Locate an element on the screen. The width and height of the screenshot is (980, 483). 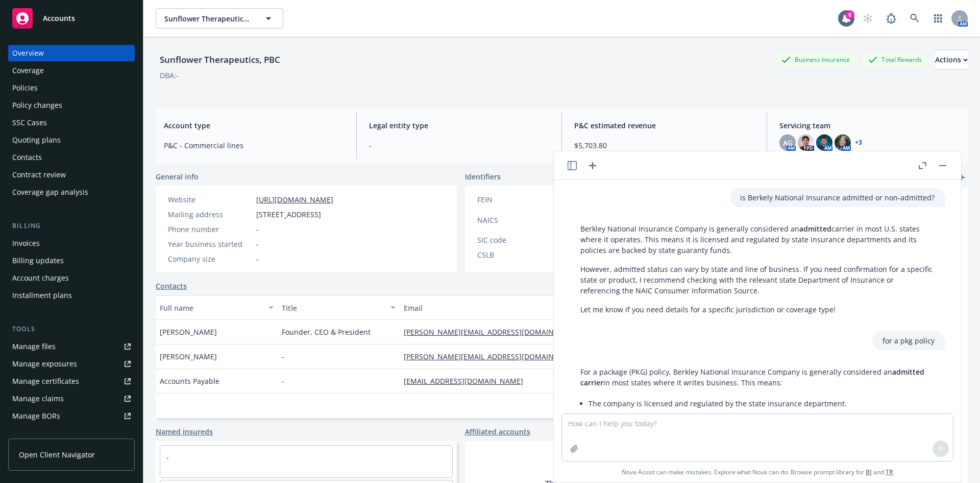
a: Billing updates is located at coordinates (71, 260).